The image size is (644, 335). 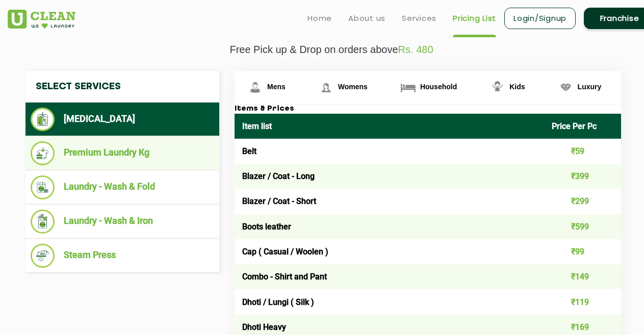 What do you see at coordinates (566, 87) in the screenshot?
I see `img: Luxury` at bounding box center [566, 87].